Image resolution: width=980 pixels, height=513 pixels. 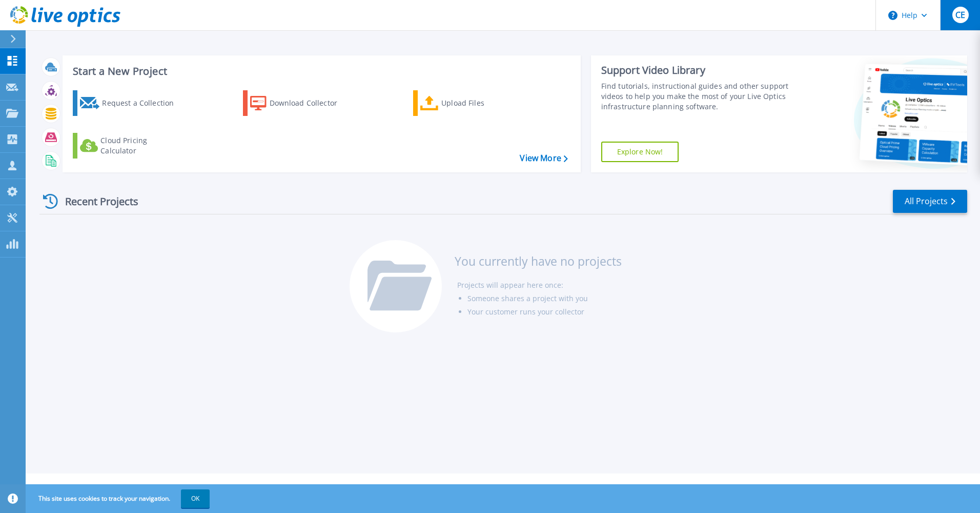 What do you see at coordinates (697, 70) in the screenshot?
I see `div: Support Video Library` at bounding box center [697, 70].